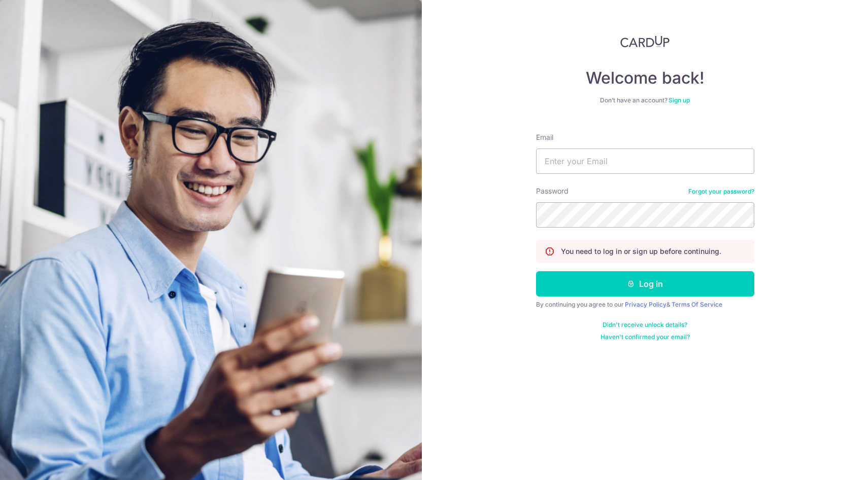 This screenshot has height=480, width=868. What do you see at coordinates (697, 304) in the screenshot?
I see `a: Terms Of Service` at bounding box center [697, 304].